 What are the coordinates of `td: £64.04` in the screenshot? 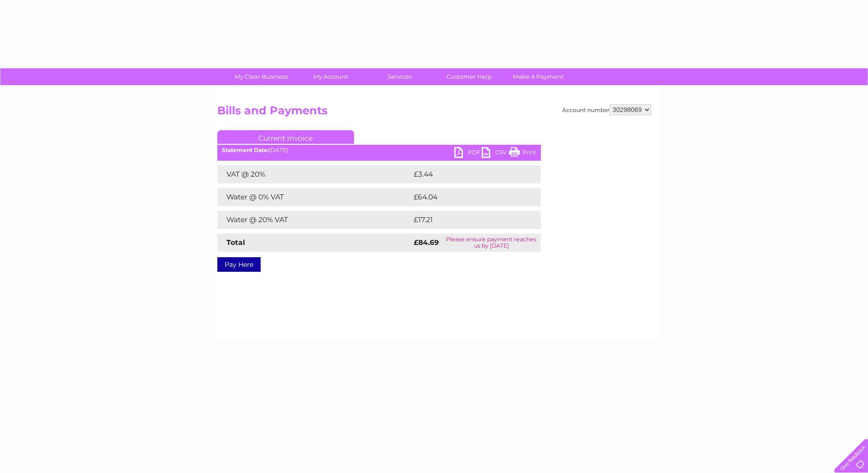 It's located at (467, 197).